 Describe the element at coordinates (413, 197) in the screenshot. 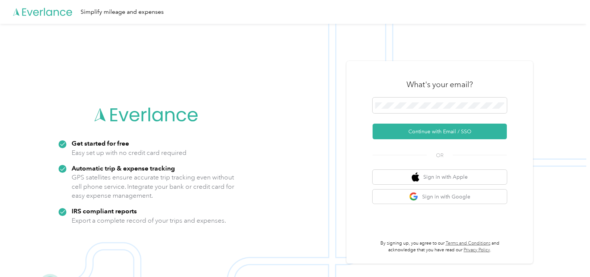

I see `img: google logo` at that location.